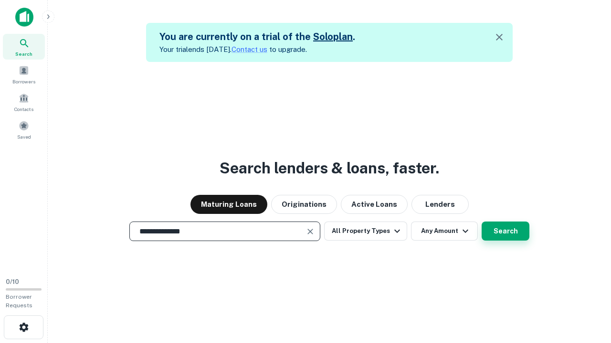  What do you see at coordinates (304, 205) in the screenshot?
I see `button: Originations` at bounding box center [304, 205].